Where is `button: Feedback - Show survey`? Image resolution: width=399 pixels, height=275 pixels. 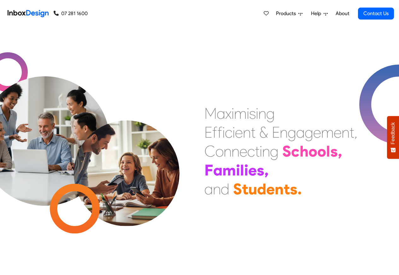
button: Feedback - Show survey is located at coordinates (393, 137).